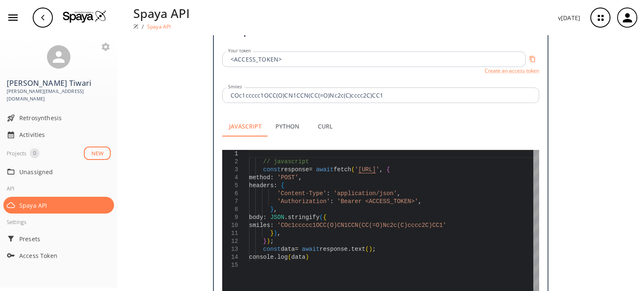 The width and height of the screenshot is (644, 291). What do you see at coordinates (136, 26) in the screenshot?
I see `img: Spaya logo` at bounding box center [136, 26].